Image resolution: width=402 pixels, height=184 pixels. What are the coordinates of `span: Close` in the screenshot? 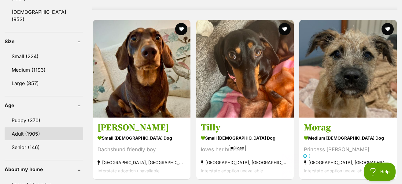 It's located at (237, 148).